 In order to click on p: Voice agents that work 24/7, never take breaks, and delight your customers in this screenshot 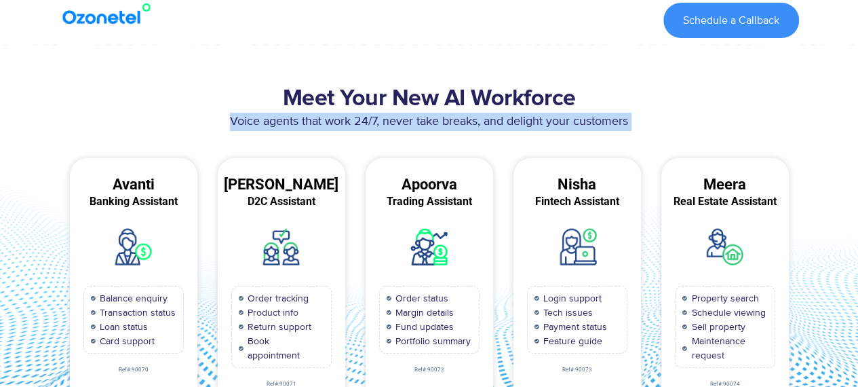, I will do `click(429, 121)`.